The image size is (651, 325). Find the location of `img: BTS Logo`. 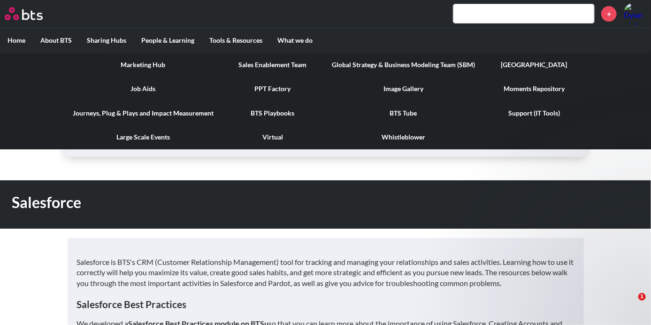

img: BTS Logo is located at coordinates (23, 14).